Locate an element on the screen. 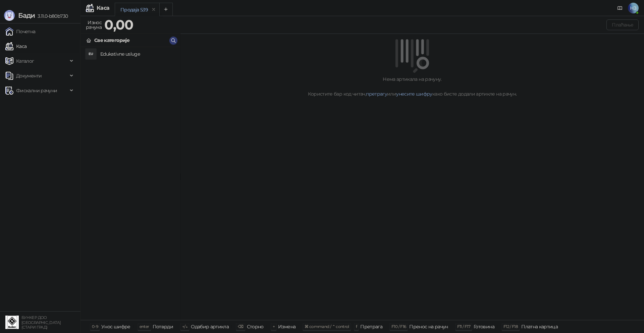 Image resolution: width=644 pixels, height=333 pixels. a: Каса is located at coordinates (16, 46).